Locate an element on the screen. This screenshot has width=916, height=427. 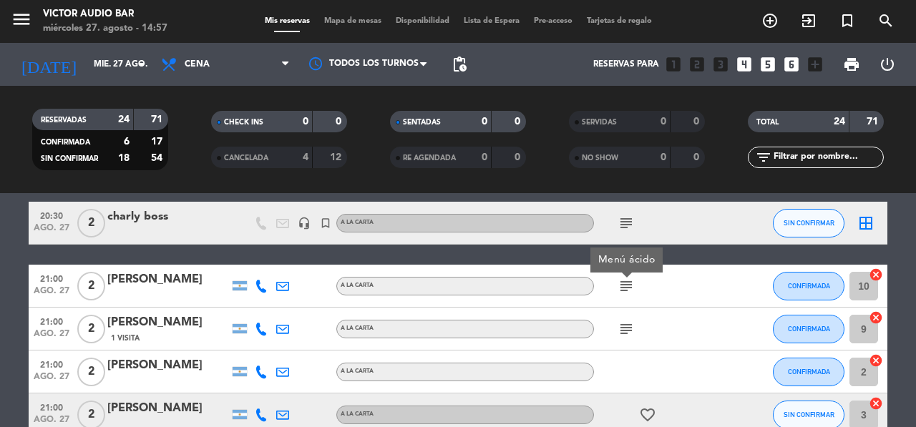
div: Victor Audio Bar is located at coordinates (105, 14).